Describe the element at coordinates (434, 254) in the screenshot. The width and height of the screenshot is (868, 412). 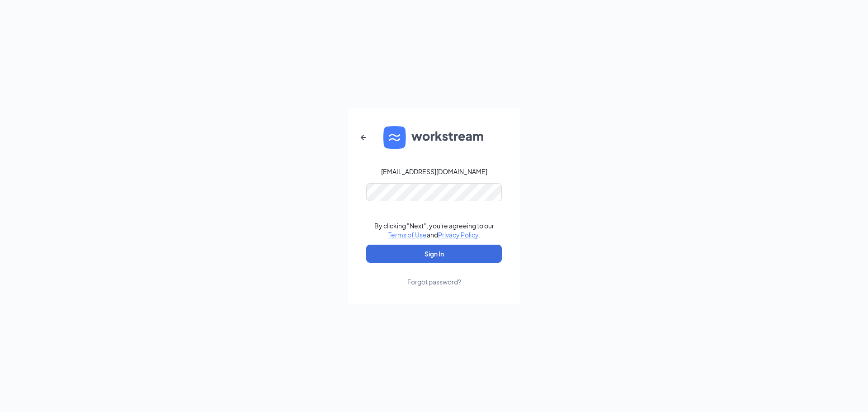
I see `button: Sign In` at that location.